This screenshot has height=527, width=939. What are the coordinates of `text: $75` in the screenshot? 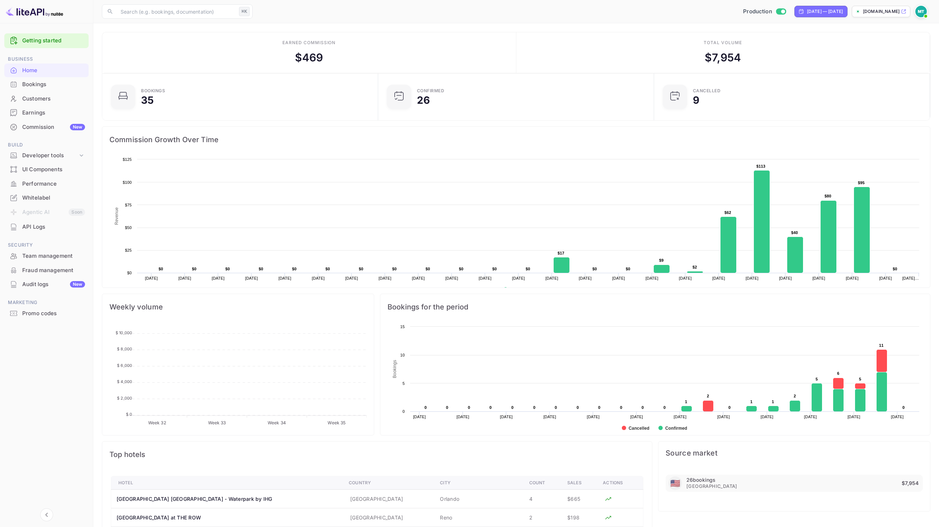 It's located at (128, 205).